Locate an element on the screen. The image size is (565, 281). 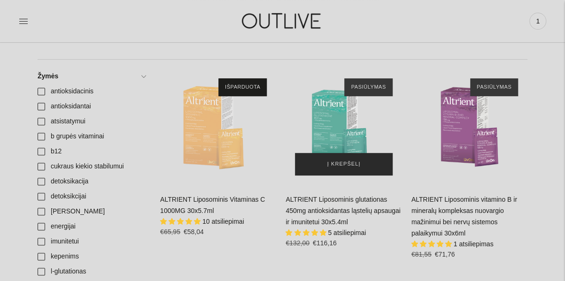
a: atsistatymui is located at coordinates (91, 122).